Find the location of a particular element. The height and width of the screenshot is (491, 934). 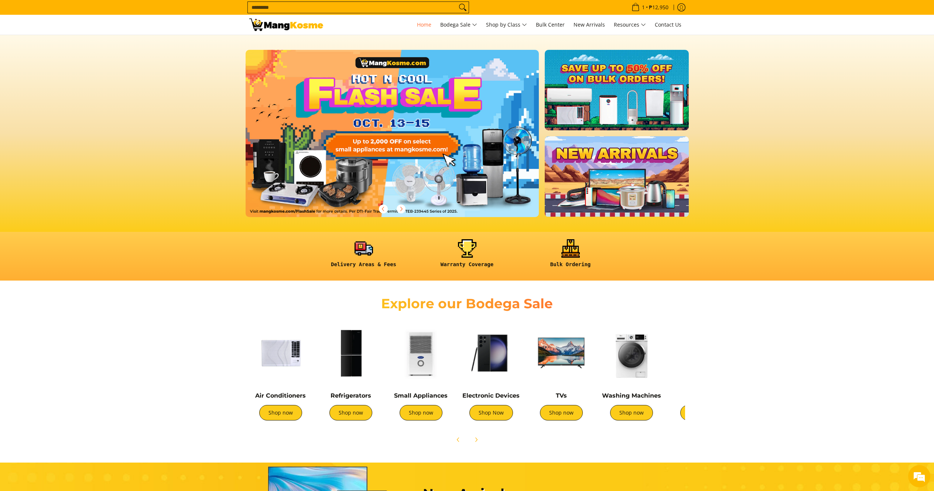

a: More is located at coordinates (404, 139).